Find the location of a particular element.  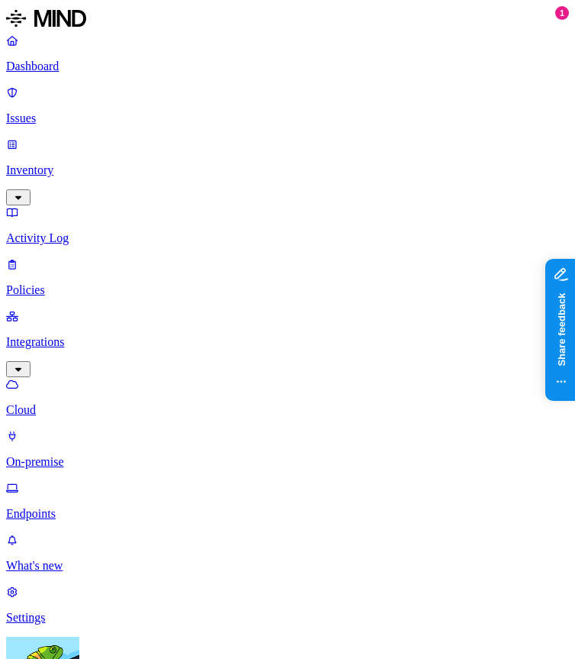

a: Integrations is located at coordinates (288, 342).